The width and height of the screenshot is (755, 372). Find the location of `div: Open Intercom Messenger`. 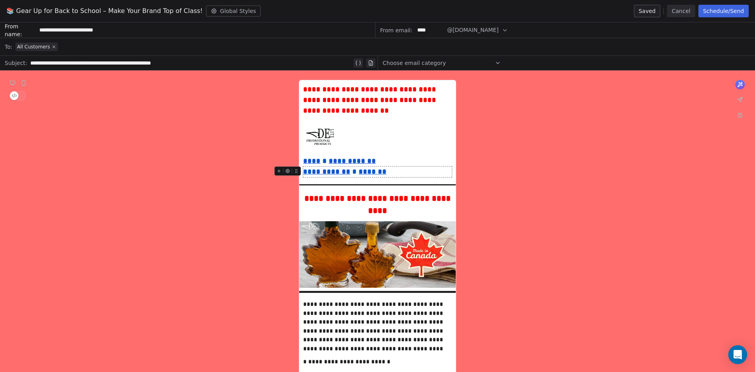

div: Open Intercom Messenger is located at coordinates (738, 354).